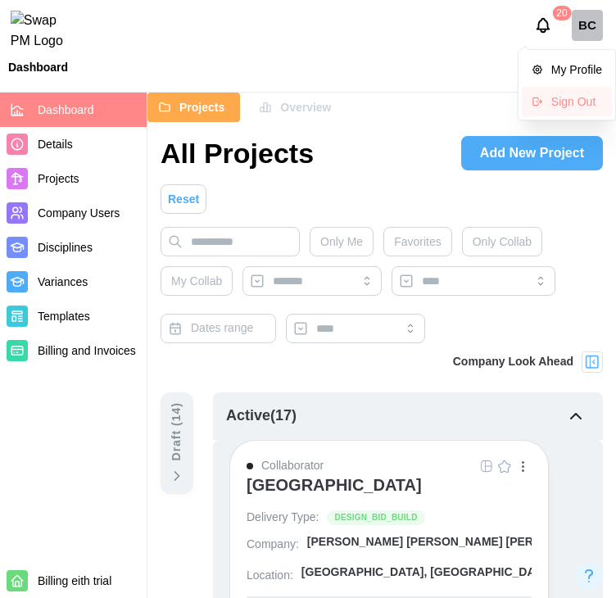 Image resolution: width=616 pixels, height=598 pixels. Describe the element at coordinates (222, 328) in the screenshot. I see `span: Dates range` at that location.